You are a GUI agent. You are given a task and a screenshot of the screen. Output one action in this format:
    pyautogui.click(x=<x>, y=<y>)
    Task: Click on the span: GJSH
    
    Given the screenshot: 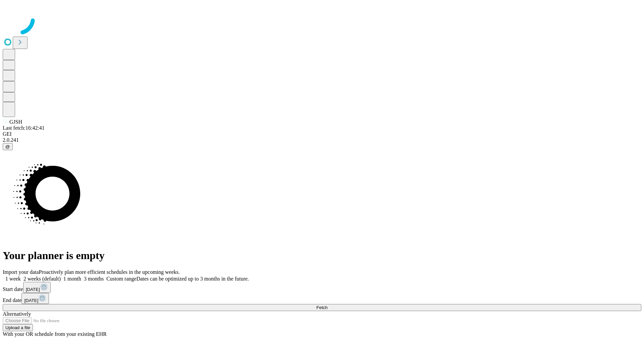 What is the action you would take?
    pyautogui.click(x=16, y=122)
    